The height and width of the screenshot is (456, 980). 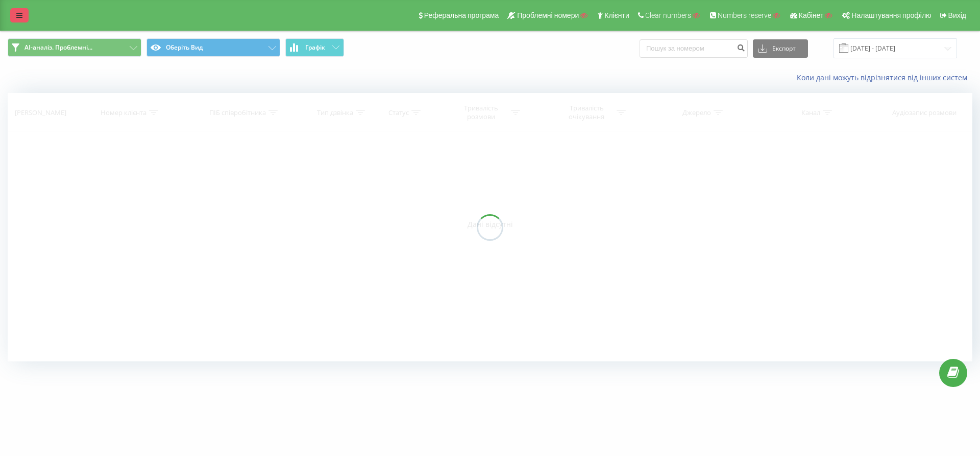 What do you see at coordinates (58, 48) in the screenshot?
I see `span: AI-аналіз. Проблемні...` at bounding box center [58, 48].